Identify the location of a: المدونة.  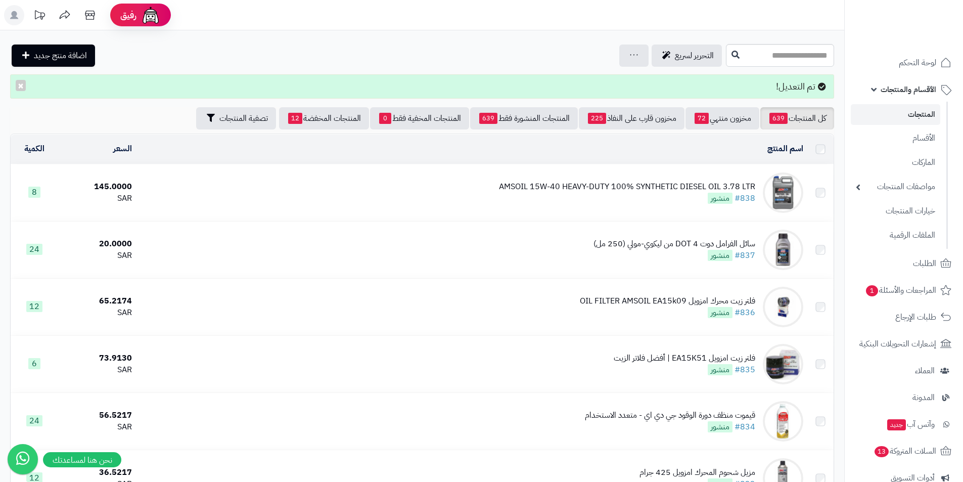
(904, 397).